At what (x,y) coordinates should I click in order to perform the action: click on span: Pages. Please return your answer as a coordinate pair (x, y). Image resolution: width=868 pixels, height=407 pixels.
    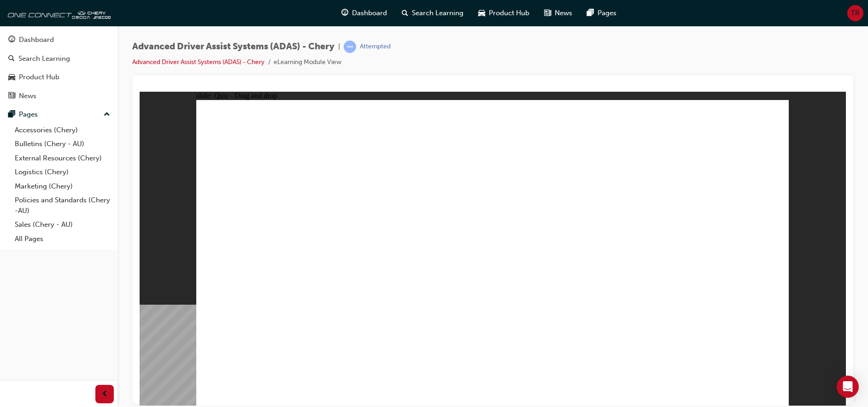
    Looking at the image, I should click on (607, 13).